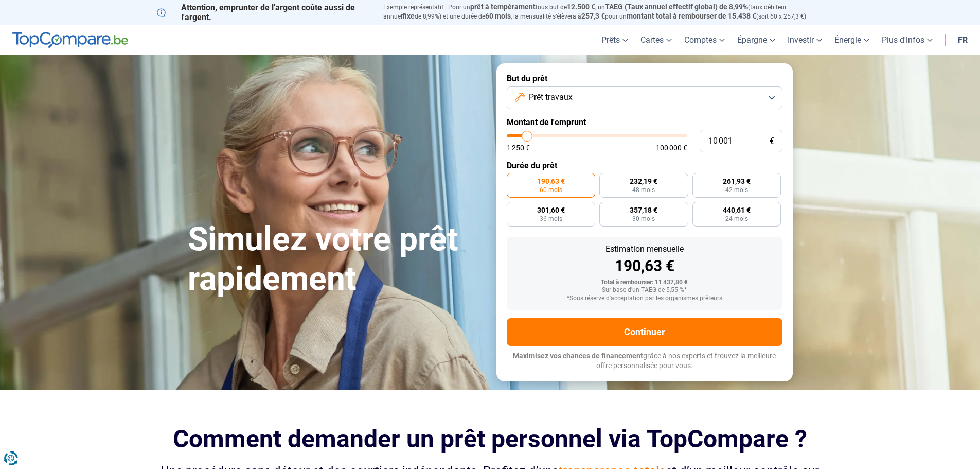 This screenshot has height=469, width=980. Describe the element at coordinates (593, 16) in the screenshot. I see `span: 257,3 €` at that location.